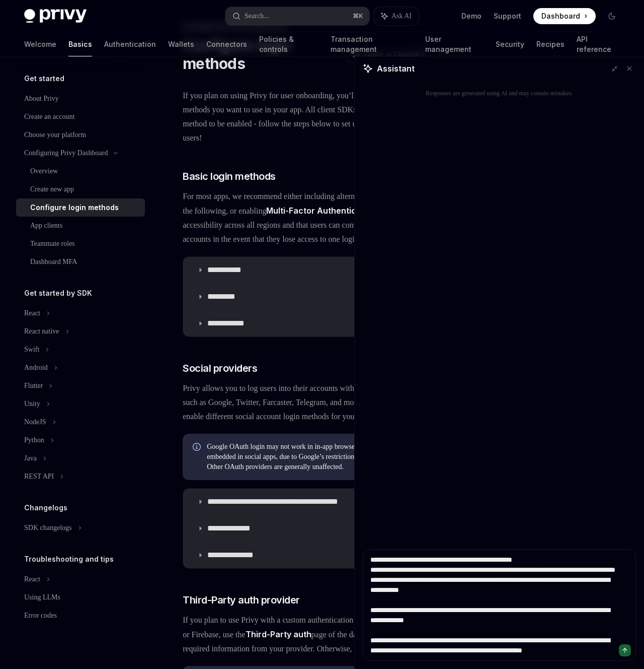 The height and width of the screenshot is (669, 644). What do you see at coordinates (551, 44) in the screenshot?
I see `a: Recipes` at bounding box center [551, 44].